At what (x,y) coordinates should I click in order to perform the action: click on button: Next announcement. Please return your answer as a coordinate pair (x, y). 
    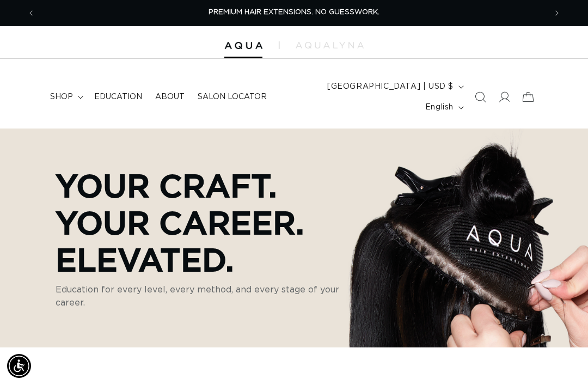
    Looking at the image, I should click on (557, 13).